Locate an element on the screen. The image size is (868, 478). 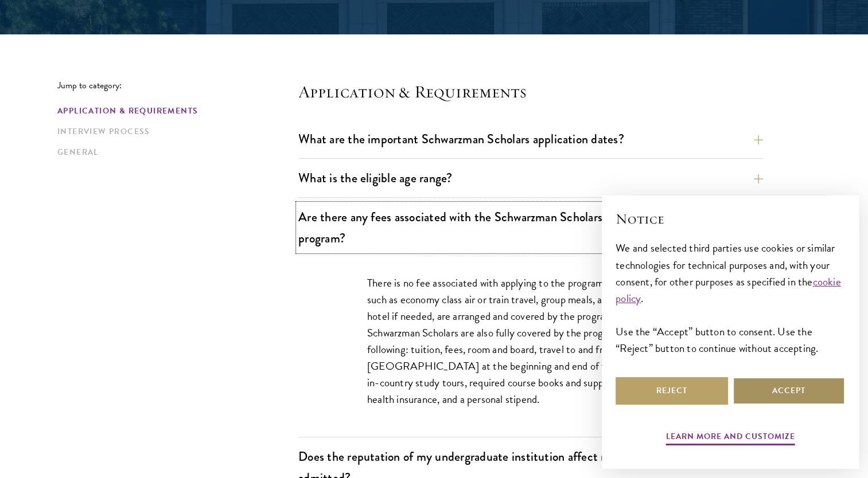
button: Reject is located at coordinates (672, 391).